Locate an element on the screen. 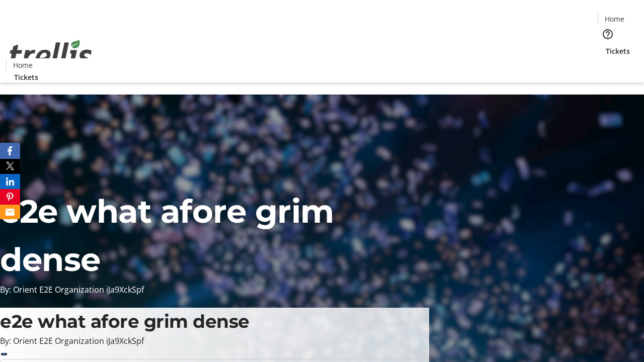 This screenshot has height=362, width=644. button: Help is located at coordinates (608, 34).